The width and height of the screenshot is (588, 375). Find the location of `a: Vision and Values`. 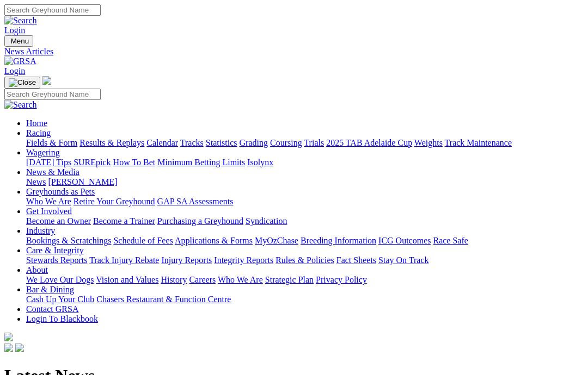

a: Vision and Values is located at coordinates (127, 279).